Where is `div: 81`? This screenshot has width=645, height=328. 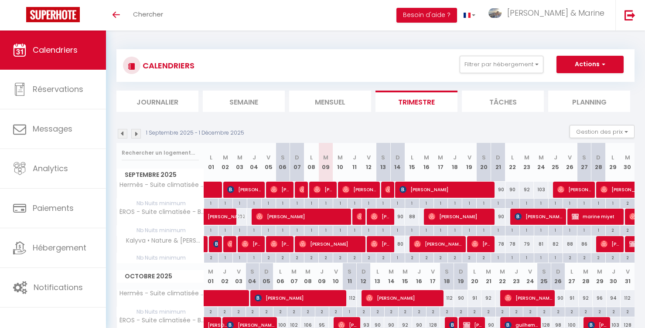
div: 81 is located at coordinates (541, 244).